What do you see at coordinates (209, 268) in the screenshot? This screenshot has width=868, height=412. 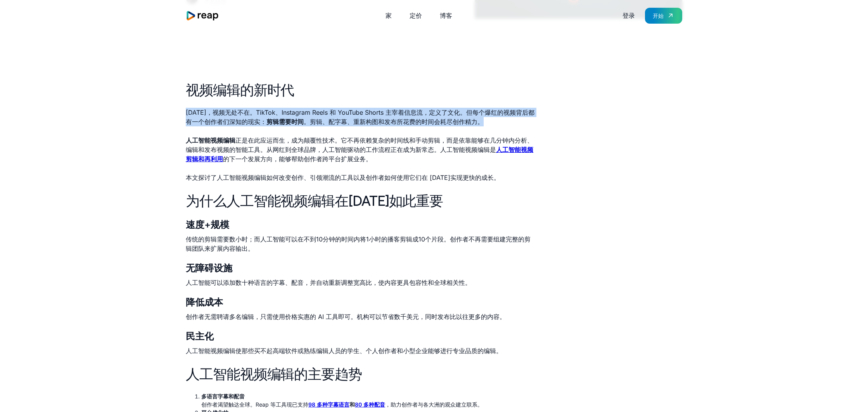 I see `font: 无障碍设施` at bounding box center [209, 268].